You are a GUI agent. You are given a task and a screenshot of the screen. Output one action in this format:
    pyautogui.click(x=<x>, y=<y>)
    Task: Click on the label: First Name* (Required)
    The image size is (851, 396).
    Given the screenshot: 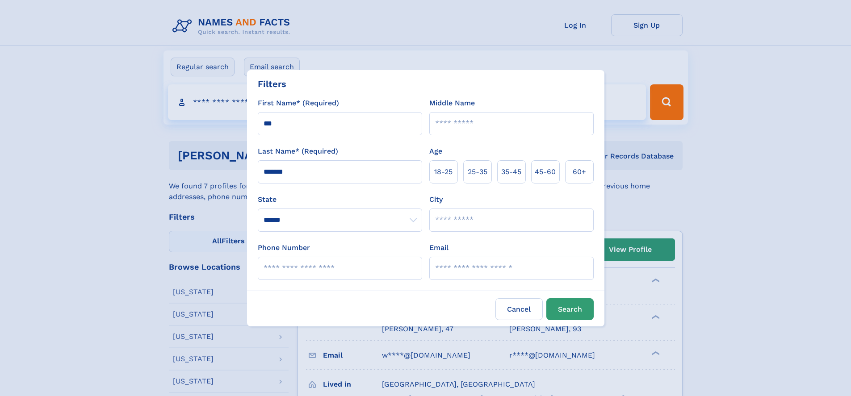 What is the action you would take?
    pyautogui.click(x=299, y=103)
    